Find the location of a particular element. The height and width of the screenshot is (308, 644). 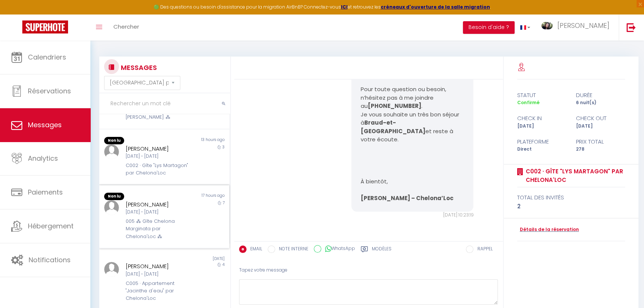

span: 7 is located at coordinates (224, 203).